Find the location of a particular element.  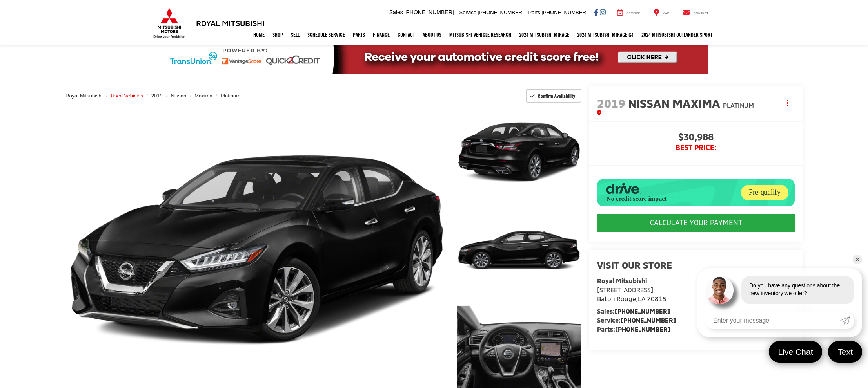

span: Baton Rouge is located at coordinates (617, 298).